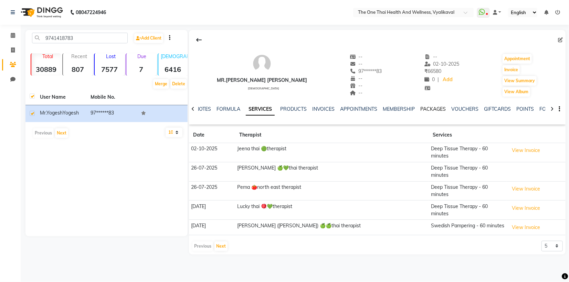 The width and height of the screenshot is (569, 282). I want to click on a: VOUCHERS, so click(465, 109).